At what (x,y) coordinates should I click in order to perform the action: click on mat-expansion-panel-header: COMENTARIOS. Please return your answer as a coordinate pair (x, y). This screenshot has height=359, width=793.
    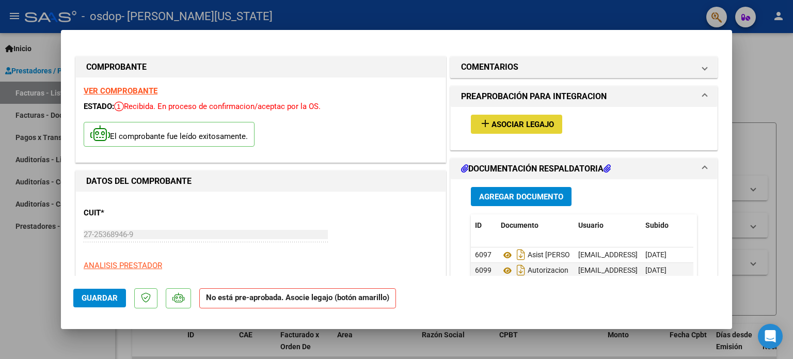
    Looking at the image, I should click on (584, 67).